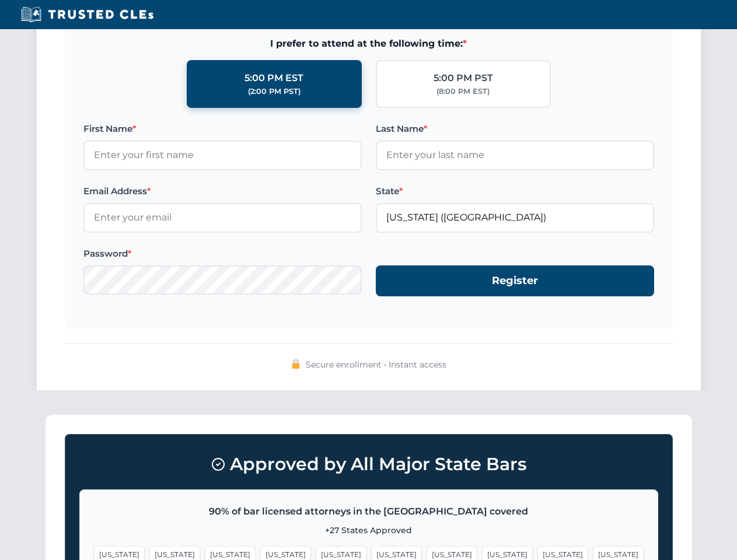 The height and width of the screenshot is (560, 737). Describe the element at coordinates (223, 191) in the screenshot. I see `label: Email Address` at that location.